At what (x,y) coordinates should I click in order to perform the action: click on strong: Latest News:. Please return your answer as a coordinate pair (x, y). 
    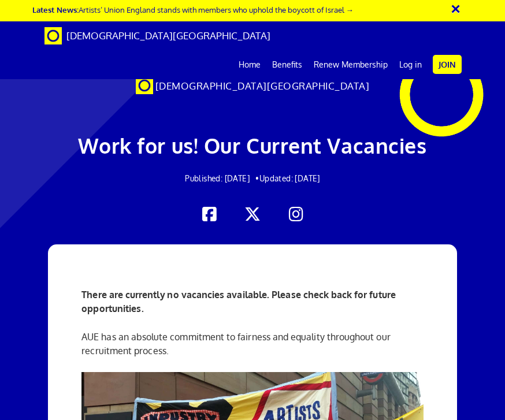
    Looking at the image, I should click on (56, 9).